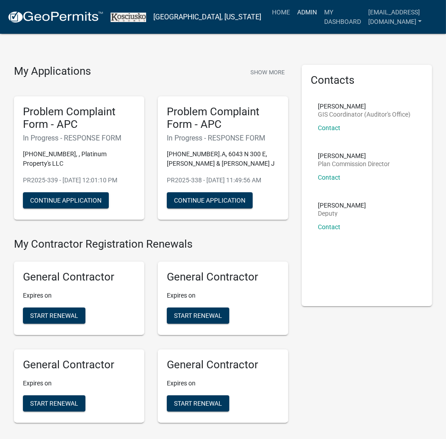 The image size is (446, 439). I want to click on h4: My Contractor Registration Renewals, so click(151, 244).